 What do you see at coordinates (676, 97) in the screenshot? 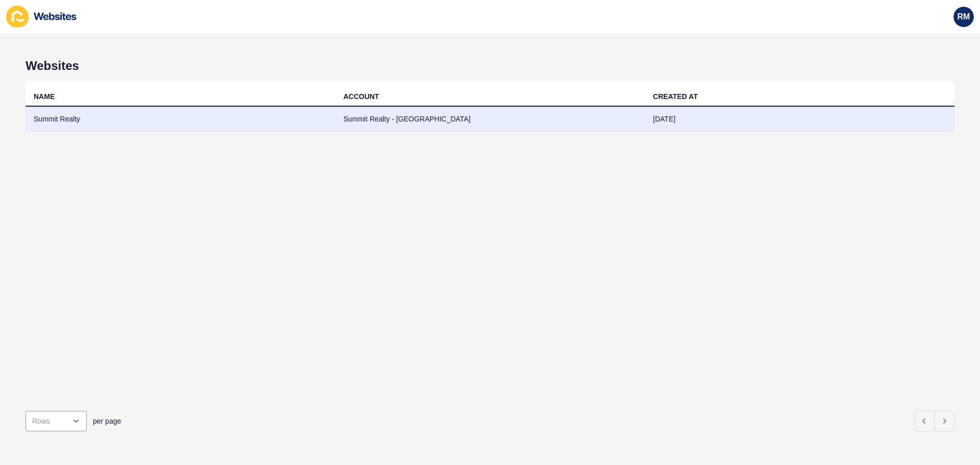
I see `div: CREATED AT` at bounding box center [676, 97].